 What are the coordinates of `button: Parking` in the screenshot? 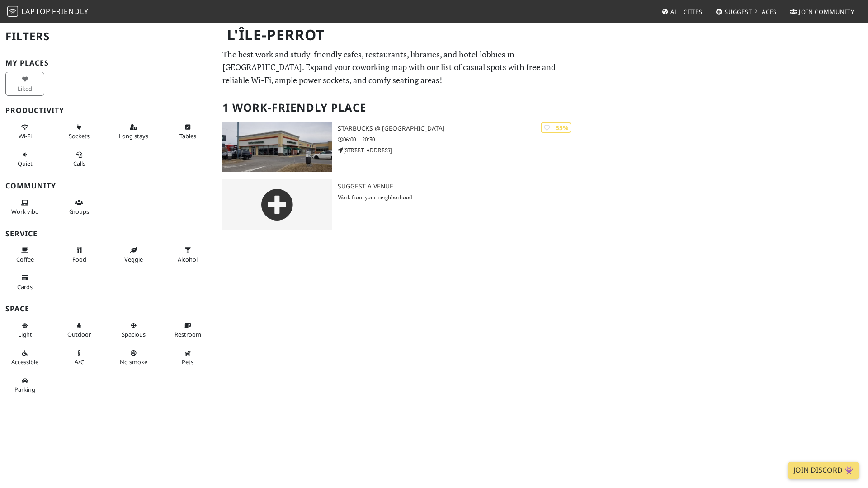 It's located at (25, 385).